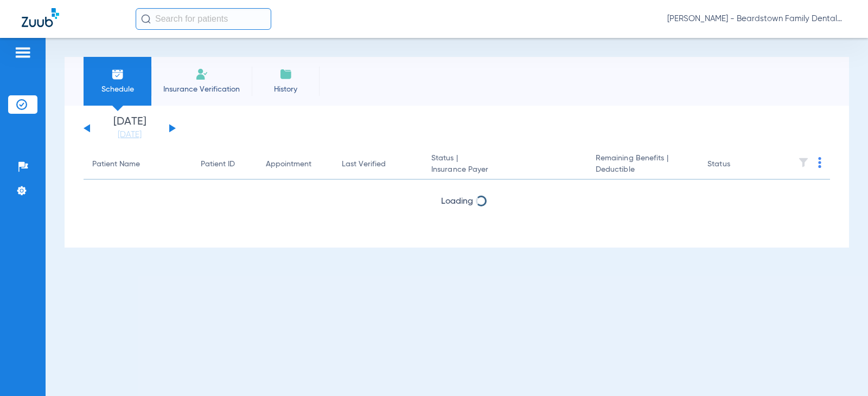  I want to click on img: group-dot-blue.svg, so click(820, 162).